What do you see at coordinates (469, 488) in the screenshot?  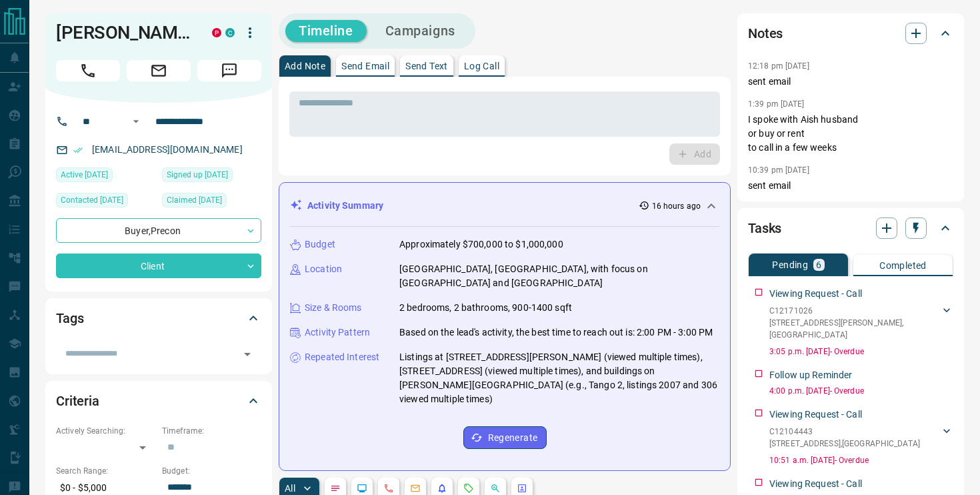 I see `svg: Requests` at bounding box center [469, 488].